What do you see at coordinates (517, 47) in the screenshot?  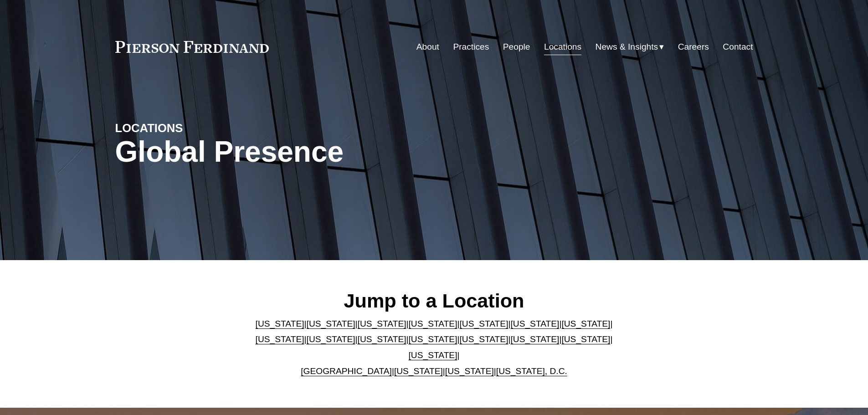 I see `a: People` at bounding box center [517, 47].